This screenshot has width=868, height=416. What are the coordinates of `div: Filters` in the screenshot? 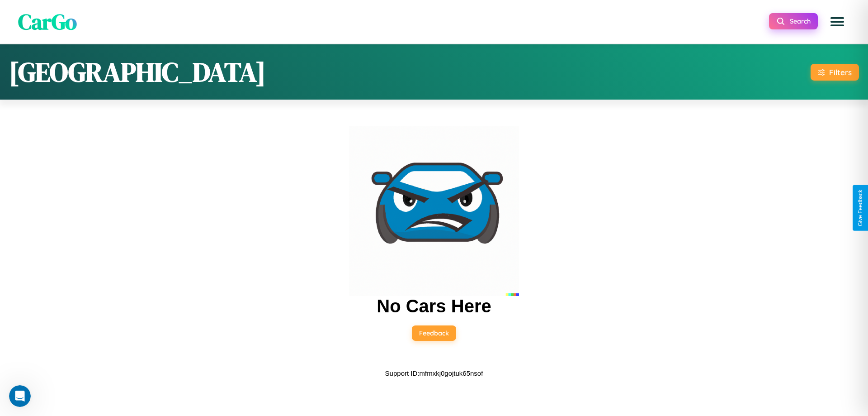 It's located at (840, 72).